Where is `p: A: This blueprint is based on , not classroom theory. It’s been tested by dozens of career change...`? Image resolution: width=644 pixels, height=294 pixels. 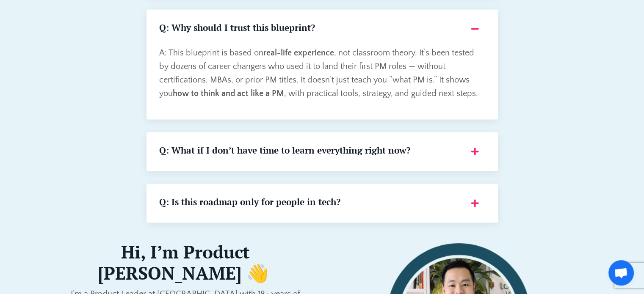
p: A: This blueprint is based on , not classroom theory. It’s been tested by dozens of career change... is located at coordinates (322, 73).